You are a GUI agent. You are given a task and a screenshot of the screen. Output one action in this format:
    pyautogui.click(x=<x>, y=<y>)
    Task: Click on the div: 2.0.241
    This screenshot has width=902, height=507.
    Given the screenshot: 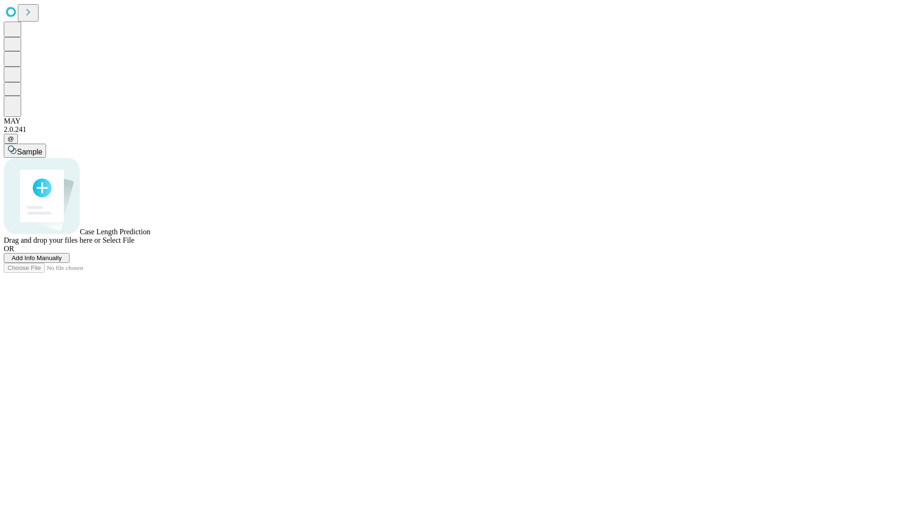 What is the action you would take?
    pyautogui.click(x=451, y=130)
    